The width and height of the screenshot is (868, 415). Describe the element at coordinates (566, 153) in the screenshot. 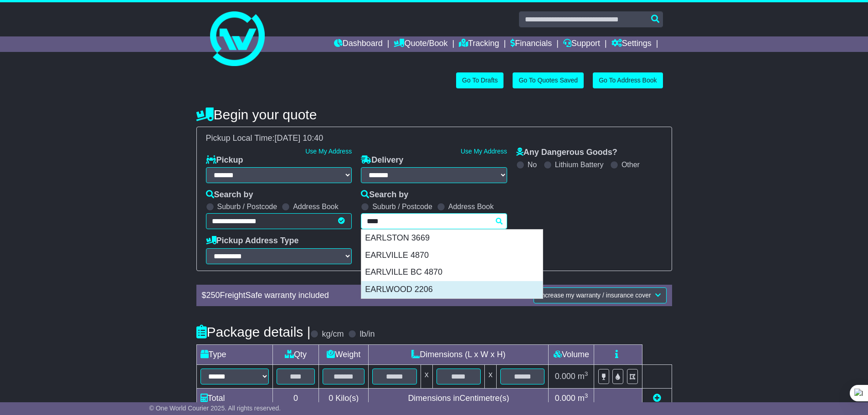

I see `label: Any Dangerous Goods?` at that location.